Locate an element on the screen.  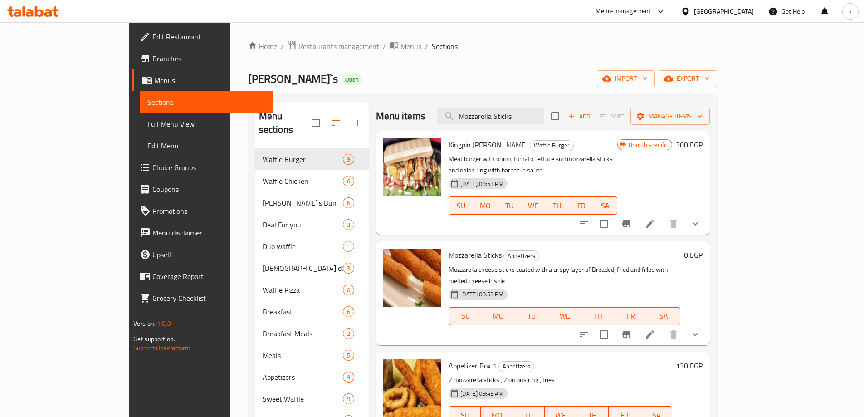
span: Edit Menu is located at coordinates (206, 146).